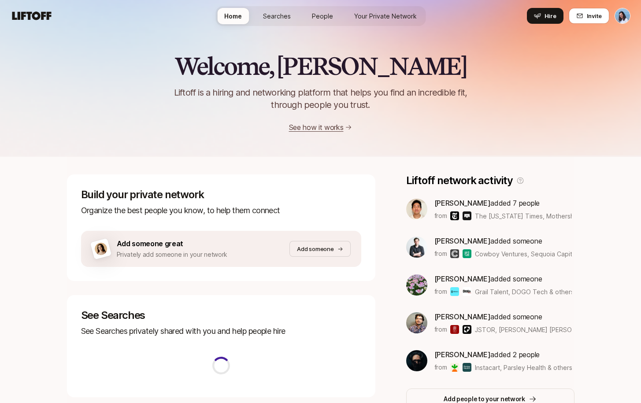 The width and height of the screenshot is (641, 403). What do you see at coordinates (417, 285) in the screenshot?
I see `img: ACg8ocIdxRMdt9zg7cQmJ1etOp_AR7rnuVOB8v5rMQQddsajCIZ5kemg=s160-c` at bounding box center [417, 285].